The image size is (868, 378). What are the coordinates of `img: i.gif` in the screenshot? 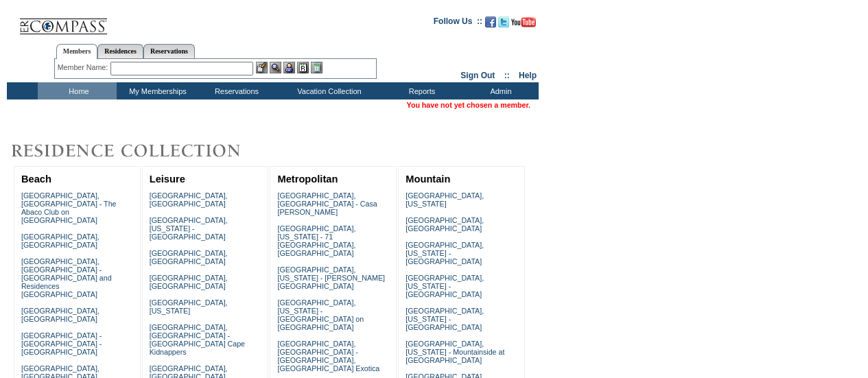 It's located at (12, 21).